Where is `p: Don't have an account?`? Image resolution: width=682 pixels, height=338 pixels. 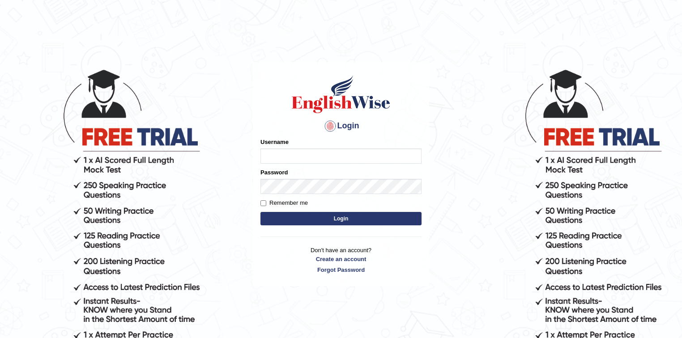 p: Don't have an account? is located at coordinates (341, 260).